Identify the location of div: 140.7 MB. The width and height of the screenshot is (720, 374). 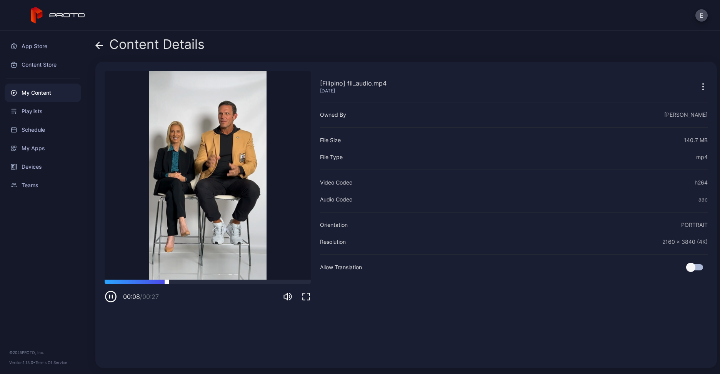
(696, 140).